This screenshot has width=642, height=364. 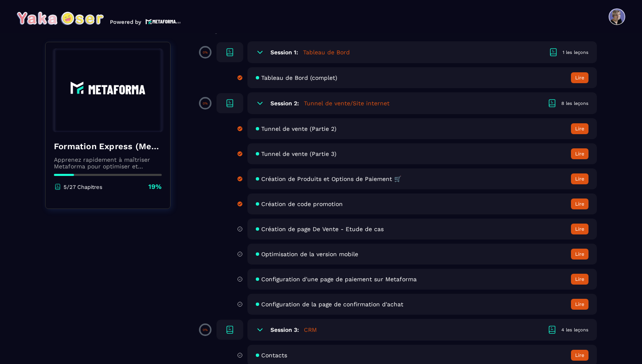 What do you see at coordinates (332, 304) in the screenshot?
I see `span: Configuration de la page de confirmation d'achat` at bounding box center [332, 304].